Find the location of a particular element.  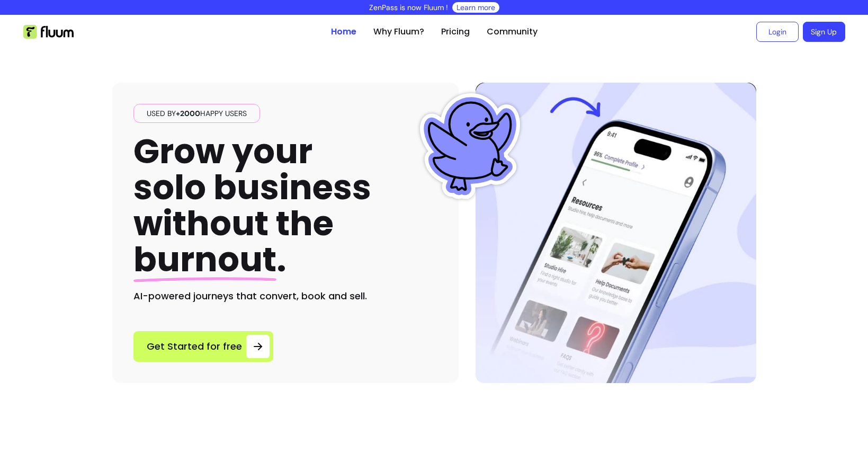

a: Login is located at coordinates (777, 32).